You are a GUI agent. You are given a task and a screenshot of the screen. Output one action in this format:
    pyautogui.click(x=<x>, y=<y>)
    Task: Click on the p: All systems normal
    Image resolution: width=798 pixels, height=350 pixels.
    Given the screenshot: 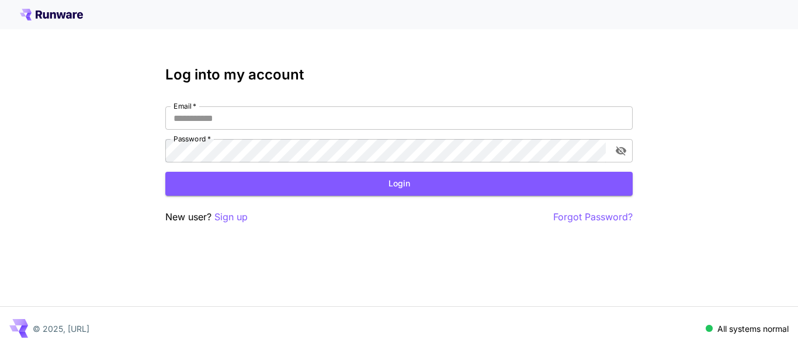 What is the action you would take?
    pyautogui.click(x=753, y=328)
    